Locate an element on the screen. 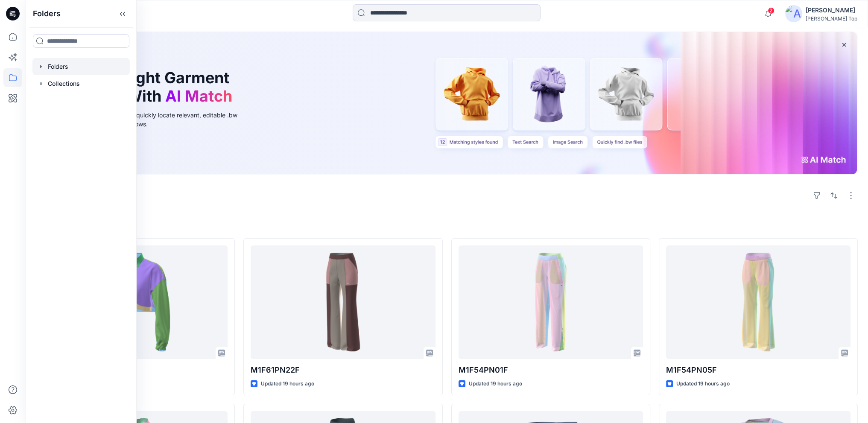 This screenshot has width=868, height=423. img: avatar is located at coordinates (794, 13).